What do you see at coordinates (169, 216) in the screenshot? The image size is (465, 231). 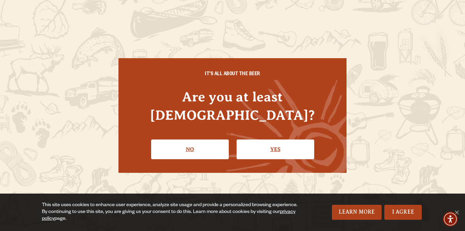 I see `a: privacy policy` at bounding box center [169, 216].